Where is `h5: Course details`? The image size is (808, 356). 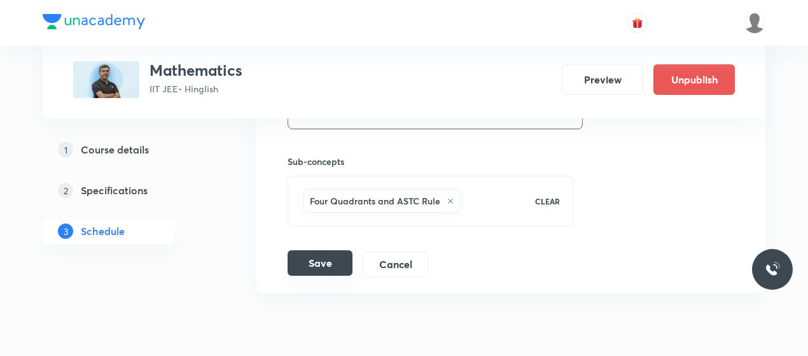
h5: Course details is located at coordinates (115, 150).